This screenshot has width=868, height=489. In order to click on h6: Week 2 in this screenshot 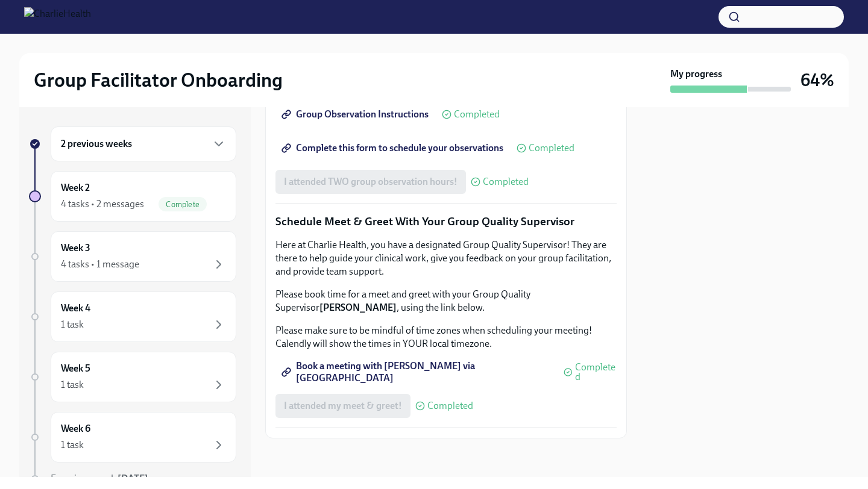, I will do `click(75, 188)`.